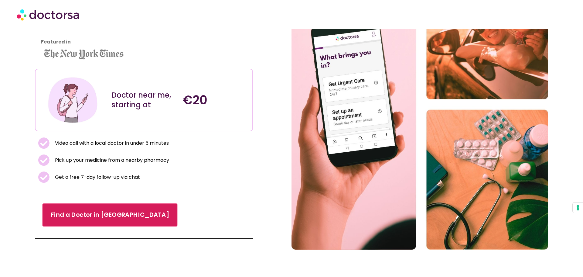  Describe the element at coordinates (578, 207) in the screenshot. I see `button: Your consent preferences for tracking technologies` at that location.